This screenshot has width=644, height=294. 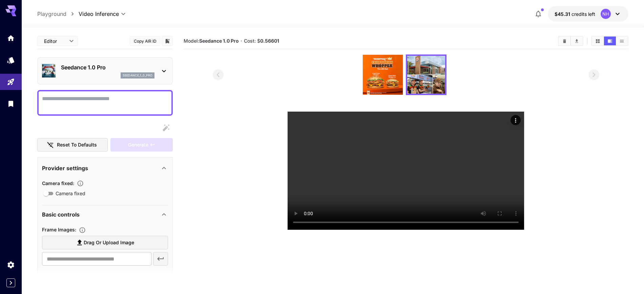 What do you see at coordinates (105, 214) in the screenshot?
I see `div: Basic controls` at bounding box center [105, 214].